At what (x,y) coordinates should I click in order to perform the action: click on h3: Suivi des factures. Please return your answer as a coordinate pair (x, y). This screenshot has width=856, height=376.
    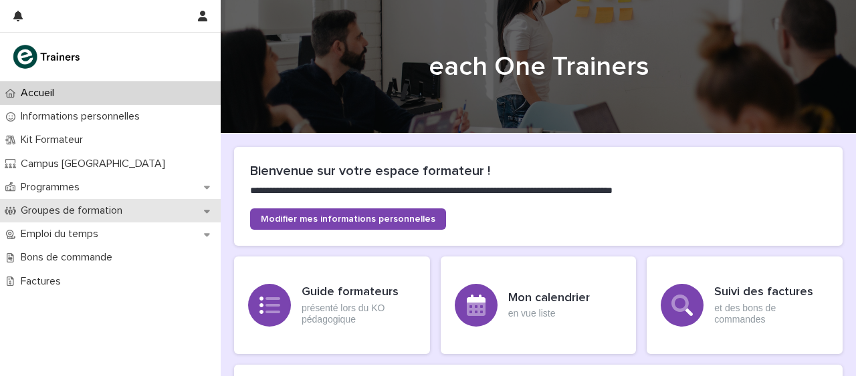
    Looking at the image, I should click on (771, 293).